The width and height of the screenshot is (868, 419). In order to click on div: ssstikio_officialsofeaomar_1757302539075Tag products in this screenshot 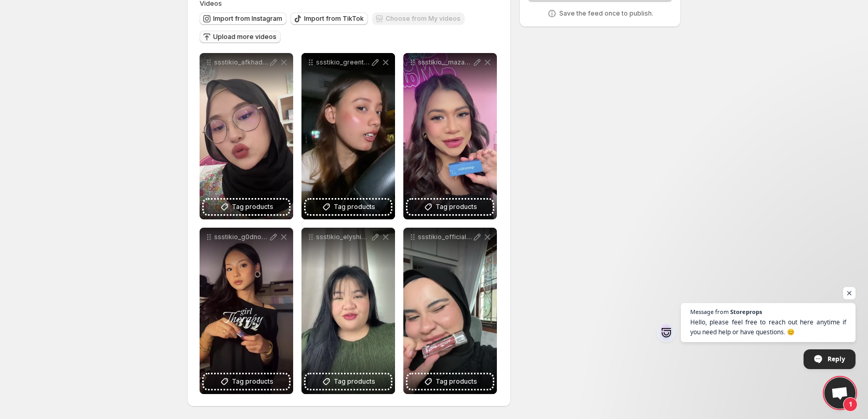, I will do `click(450, 310)`.